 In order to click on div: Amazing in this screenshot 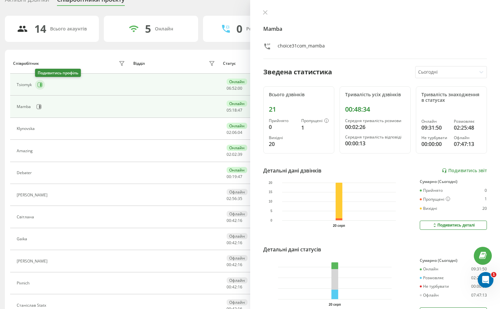, I will do `click(26, 151)`.